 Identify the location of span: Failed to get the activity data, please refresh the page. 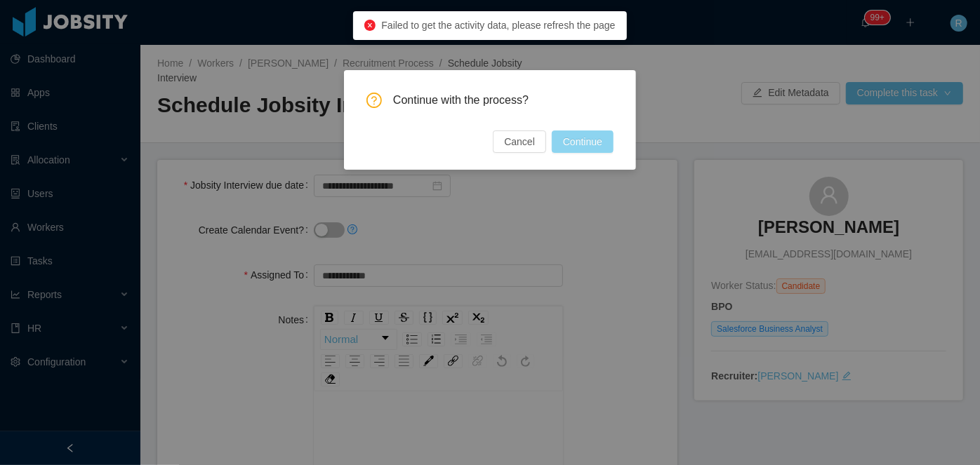
(498, 26).